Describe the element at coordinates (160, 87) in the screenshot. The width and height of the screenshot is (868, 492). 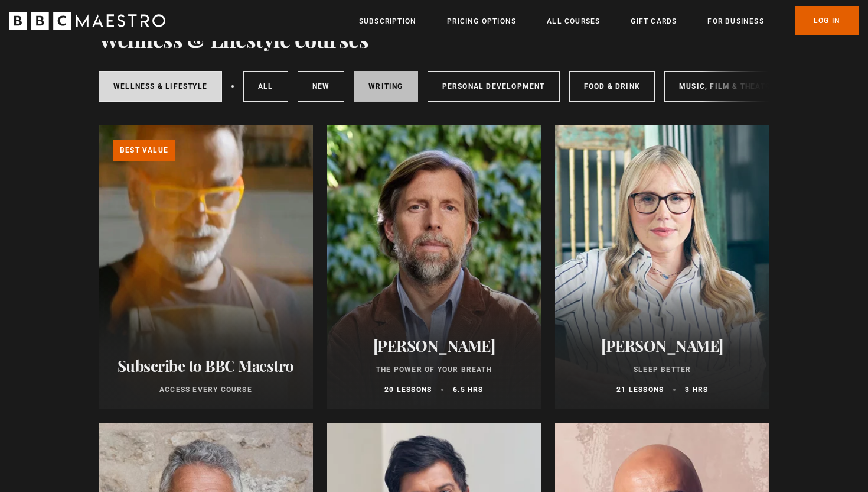
I see `a: Wellness & Lifestyle` at that location.